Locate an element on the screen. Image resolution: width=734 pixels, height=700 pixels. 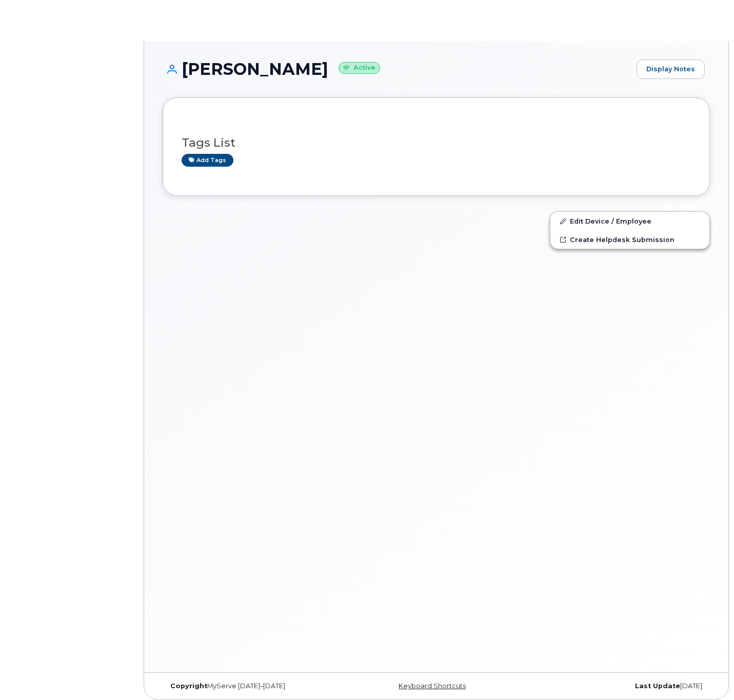
a: Edit Device / Employee is located at coordinates (630, 221).